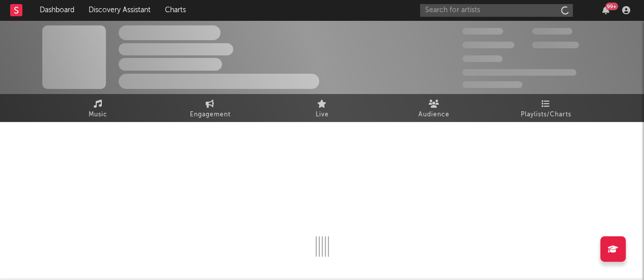 This screenshot has height=280, width=644. I want to click on span: 1,000,000, so click(555, 44).